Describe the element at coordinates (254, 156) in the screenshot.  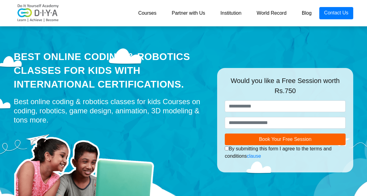
I see `a: clause` at that location.